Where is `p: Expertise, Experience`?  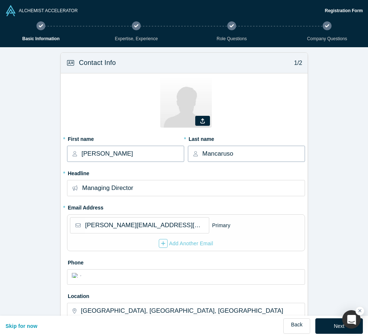 p: Expertise, Experience is located at coordinates (136, 39).